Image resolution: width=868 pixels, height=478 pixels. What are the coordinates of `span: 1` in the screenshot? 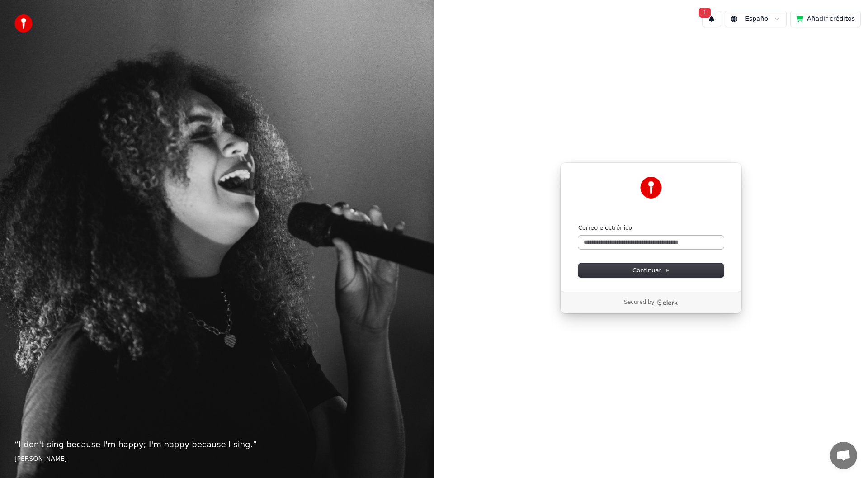 It's located at (705, 13).